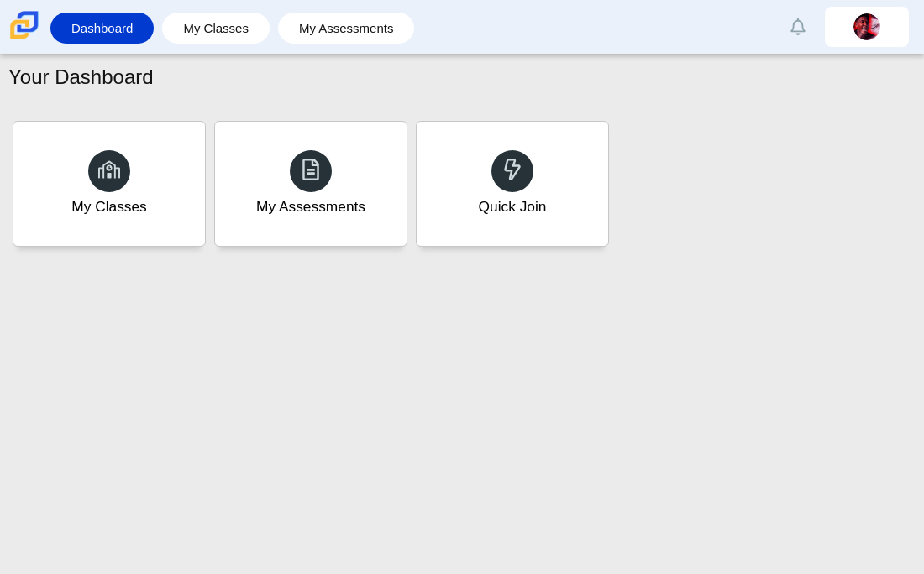  What do you see at coordinates (109, 207) in the screenshot?
I see `div: My Classes` at bounding box center [109, 207].